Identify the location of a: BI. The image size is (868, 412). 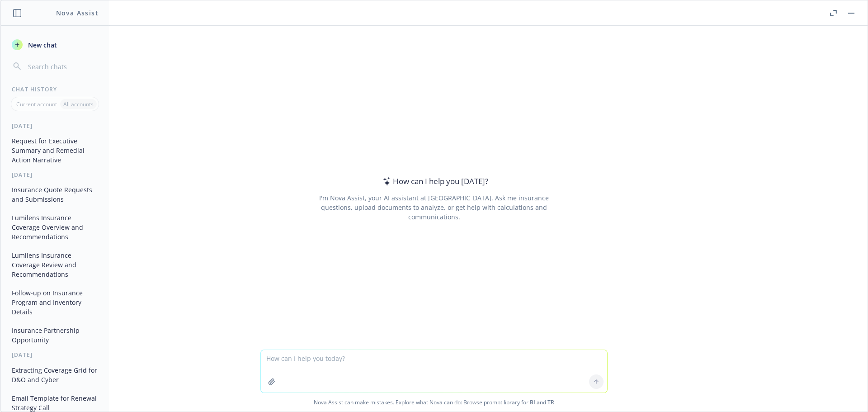
(532, 401).